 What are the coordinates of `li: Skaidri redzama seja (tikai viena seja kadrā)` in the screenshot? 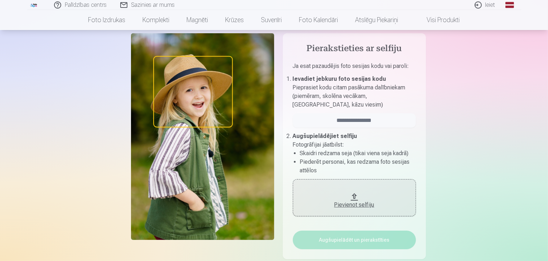 It's located at (358, 154).